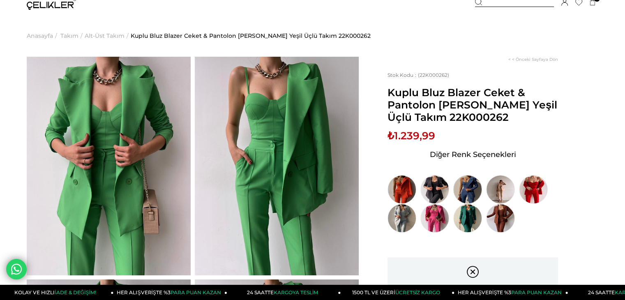 Image resolution: width=625 pixels, height=300 pixels. What do you see at coordinates (418, 75) in the screenshot?
I see `span: (22K000262)` at bounding box center [418, 75].